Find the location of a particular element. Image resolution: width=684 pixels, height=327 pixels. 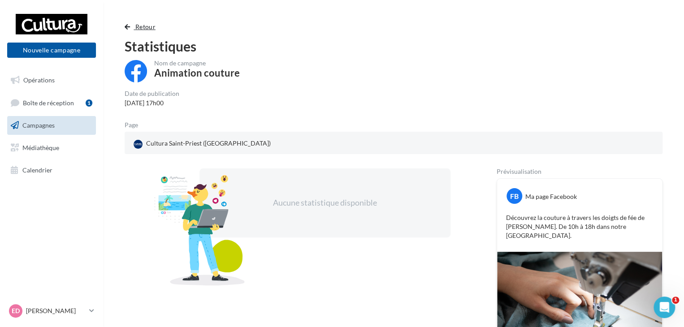

a: Calendrier is located at coordinates (52, 170).